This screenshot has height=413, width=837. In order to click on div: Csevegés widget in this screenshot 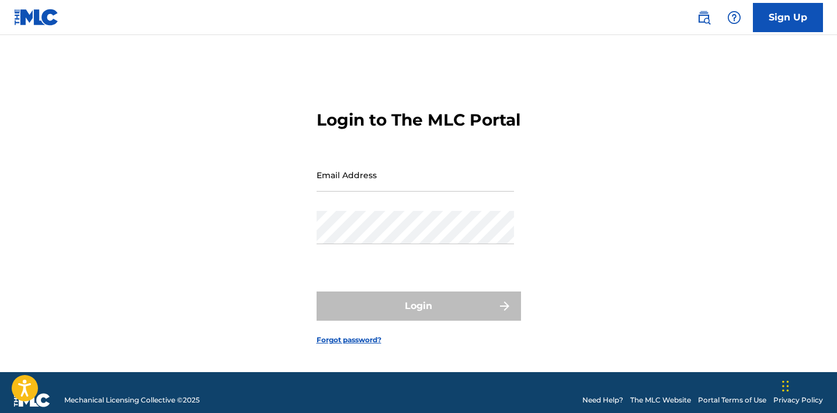, I will do `click(808, 385)`.